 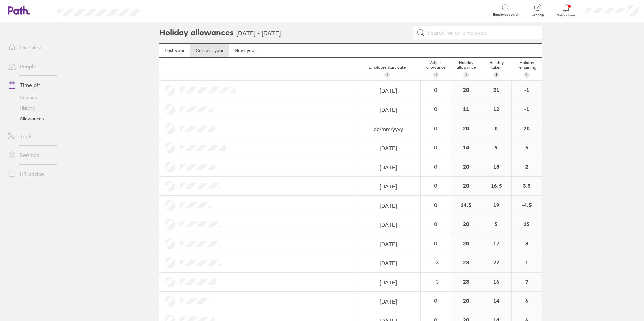 What do you see at coordinates (29, 85) in the screenshot?
I see `a: Time off` at bounding box center [29, 85].